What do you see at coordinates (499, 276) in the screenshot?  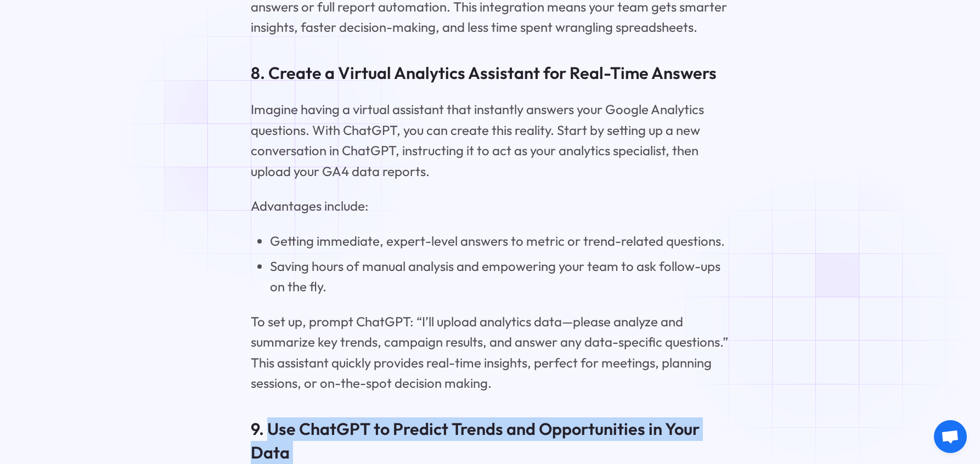 I see `li: Saving hours of manual analysis and empowering your team to ask follow-ups on the fly.` at bounding box center [499, 276].